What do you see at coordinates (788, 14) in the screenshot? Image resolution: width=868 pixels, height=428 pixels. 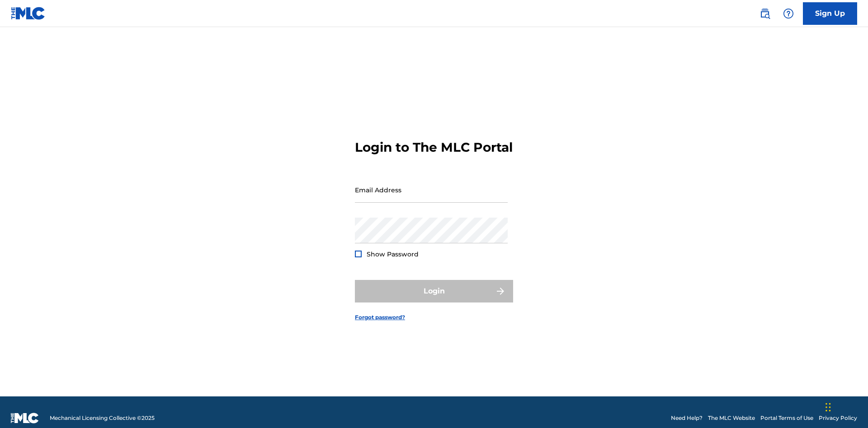 I see `div: Help` at bounding box center [788, 14].